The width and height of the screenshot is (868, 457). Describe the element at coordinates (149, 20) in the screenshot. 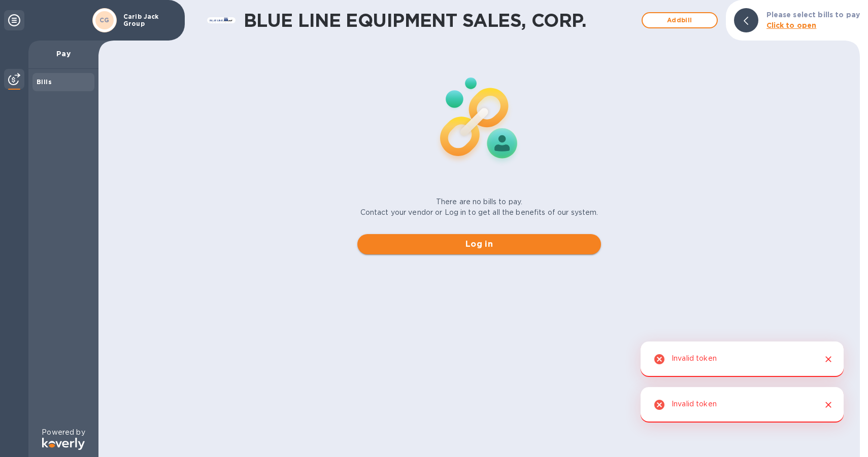

I see `p: Carib Jack Group` at that location.